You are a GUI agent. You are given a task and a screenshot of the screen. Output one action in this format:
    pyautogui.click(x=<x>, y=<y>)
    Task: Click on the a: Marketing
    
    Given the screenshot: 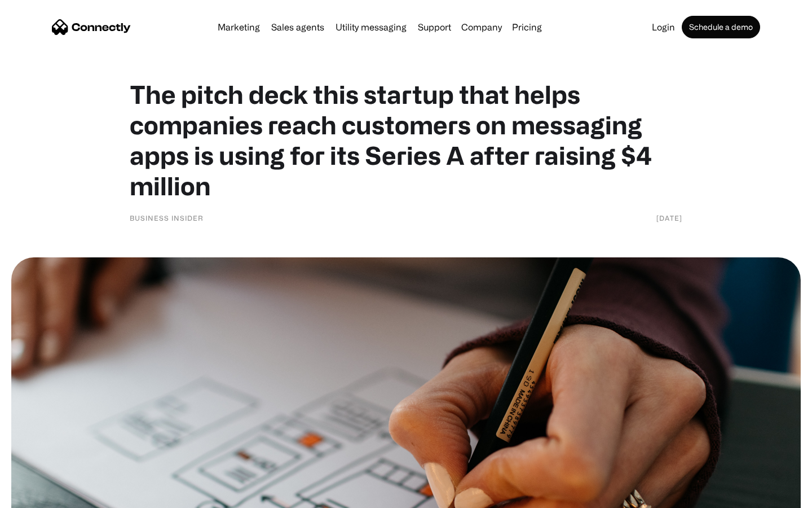 What is the action you would take?
    pyautogui.click(x=239, y=27)
    